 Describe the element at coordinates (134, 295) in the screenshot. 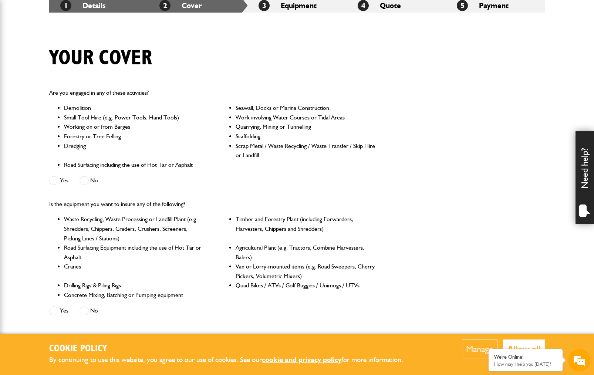

I see `li: Concrete Mixing, Batching or Pumping equipment` at that location.